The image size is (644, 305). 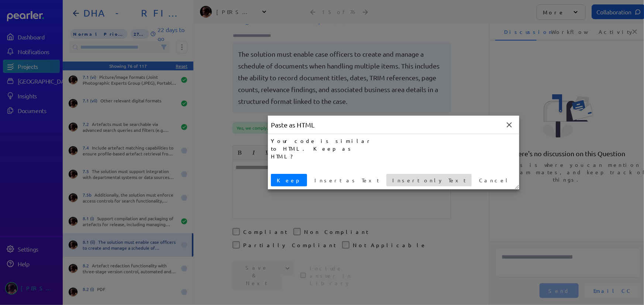 What do you see at coordinates (429, 180) in the screenshot?
I see `span: Insert only Text` at bounding box center [429, 180].